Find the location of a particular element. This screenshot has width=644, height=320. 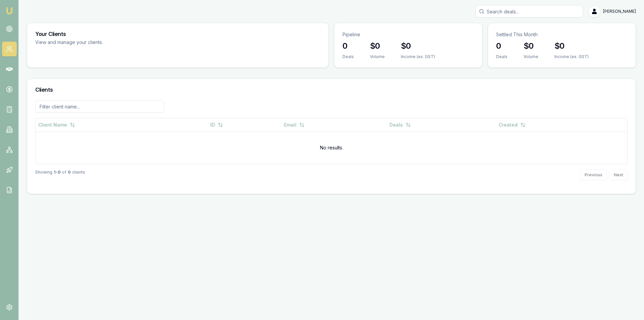

h3: Clients is located at coordinates (332, 90).